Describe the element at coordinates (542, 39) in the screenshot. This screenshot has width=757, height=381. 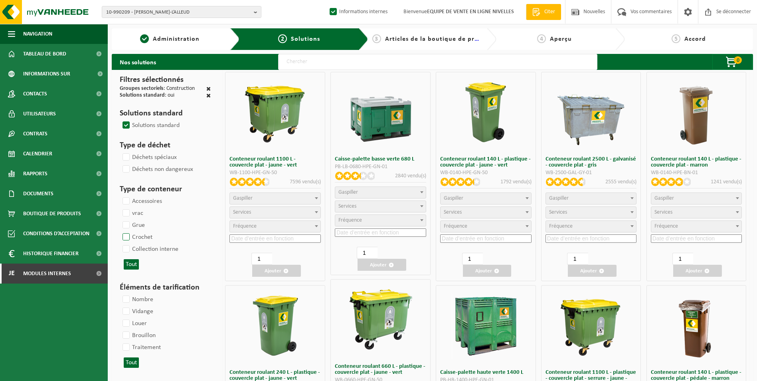
I see `span: 4` at that location.